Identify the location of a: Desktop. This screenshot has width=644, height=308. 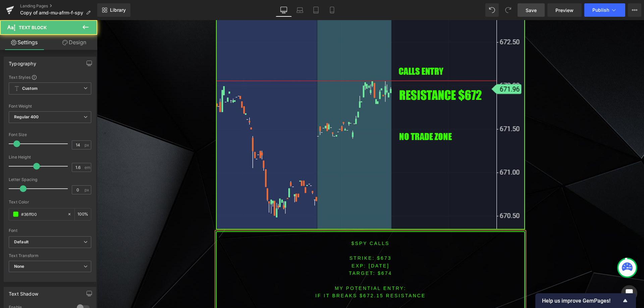
(284, 10).